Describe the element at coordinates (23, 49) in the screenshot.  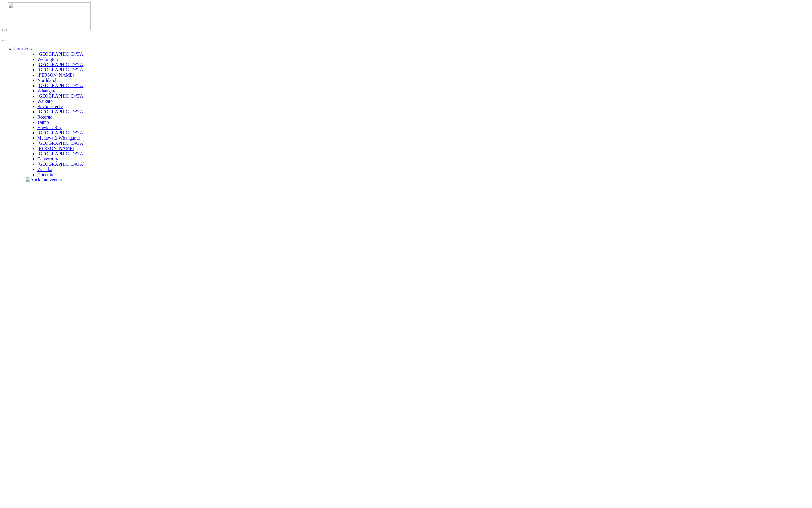
I see `a: Locations` at that location.